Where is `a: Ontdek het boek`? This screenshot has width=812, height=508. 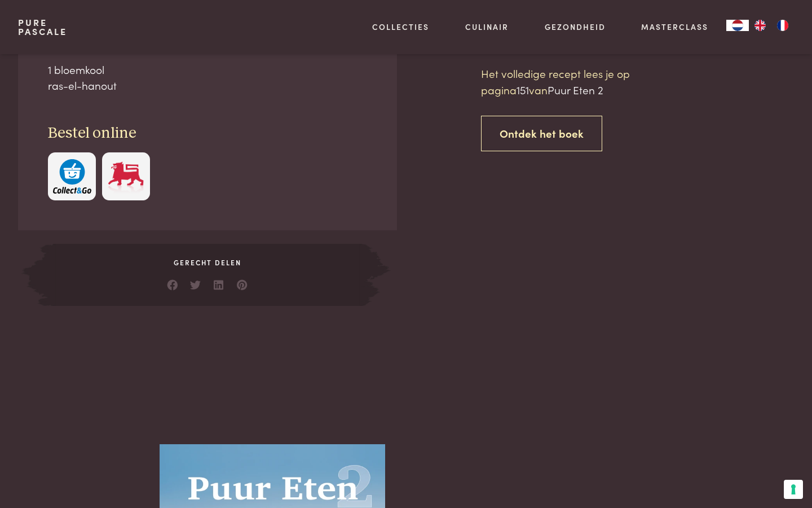
a: Ontdek het boek is located at coordinates (542, 134).